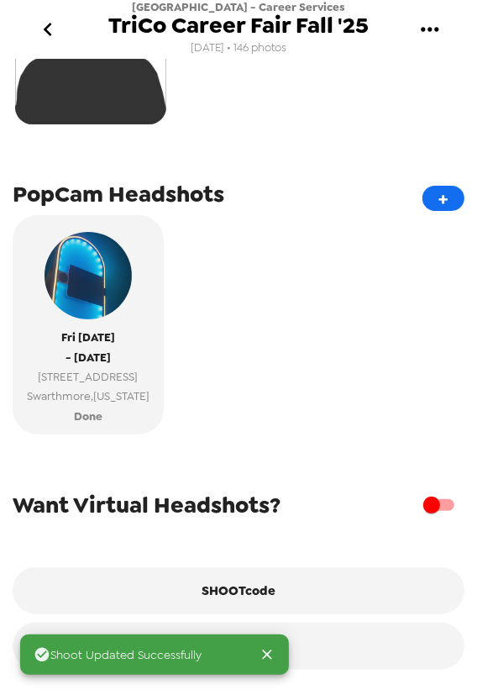 Image resolution: width=477 pixels, height=695 pixels. What do you see at coordinates (88, 416) in the screenshot?
I see `span: Done` at bounding box center [88, 416].